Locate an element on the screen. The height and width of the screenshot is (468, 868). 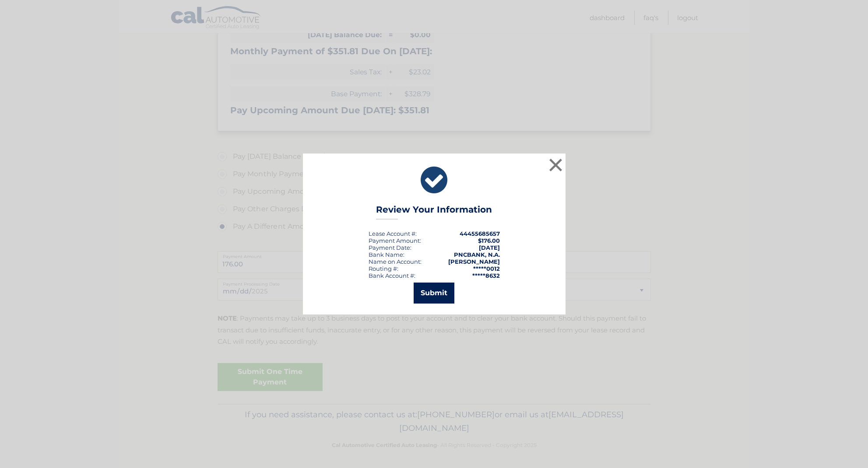
h3: Review Your Information is located at coordinates (434, 212).